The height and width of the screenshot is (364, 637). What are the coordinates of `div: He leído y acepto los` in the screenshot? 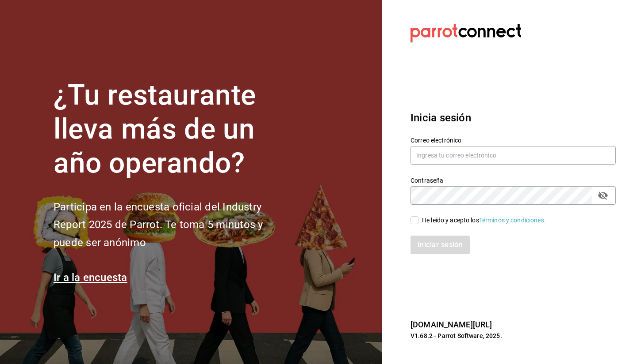 It's located at (484, 220).